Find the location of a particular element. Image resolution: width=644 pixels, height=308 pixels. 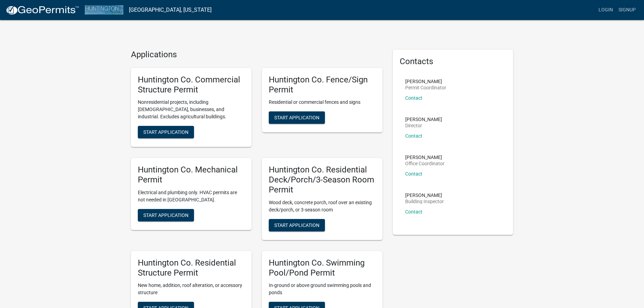

p: New home, addition, roof alteration, or accessory structure is located at coordinates (191, 289).